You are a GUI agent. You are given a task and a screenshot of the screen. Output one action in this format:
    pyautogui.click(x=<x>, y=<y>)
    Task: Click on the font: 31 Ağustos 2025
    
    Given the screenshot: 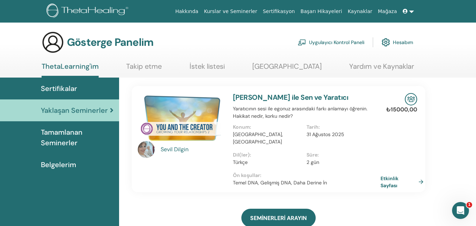 What is the action you would take?
    pyautogui.click(x=325, y=134)
    